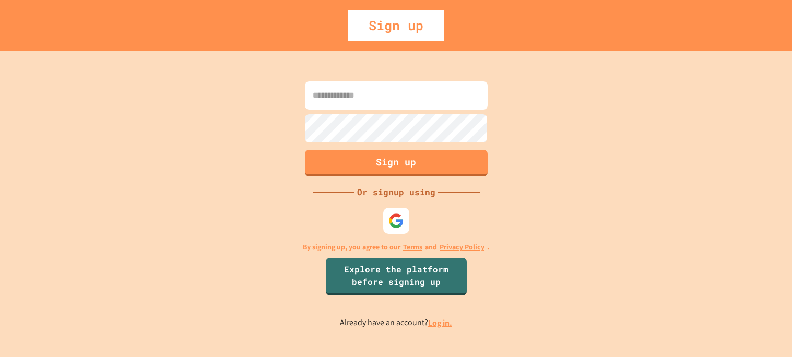 The height and width of the screenshot is (357, 792). Describe the element at coordinates (396, 277) in the screenshot. I see `a: Explore the platform before signing up` at that location.